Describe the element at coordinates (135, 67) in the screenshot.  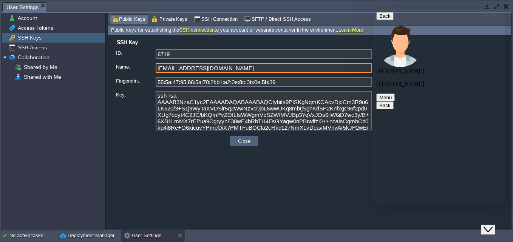
I see `label: Name:` at that location.